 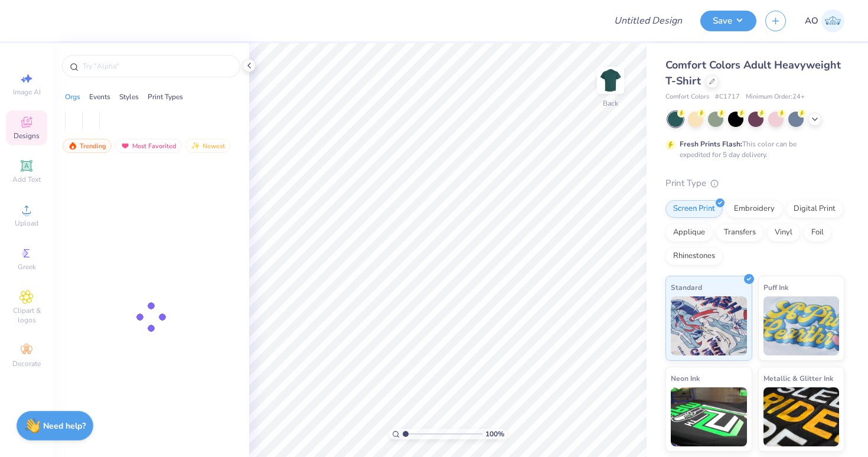 What do you see at coordinates (27, 266) in the screenshot?
I see `span: Greek` at bounding box center [27, 266].